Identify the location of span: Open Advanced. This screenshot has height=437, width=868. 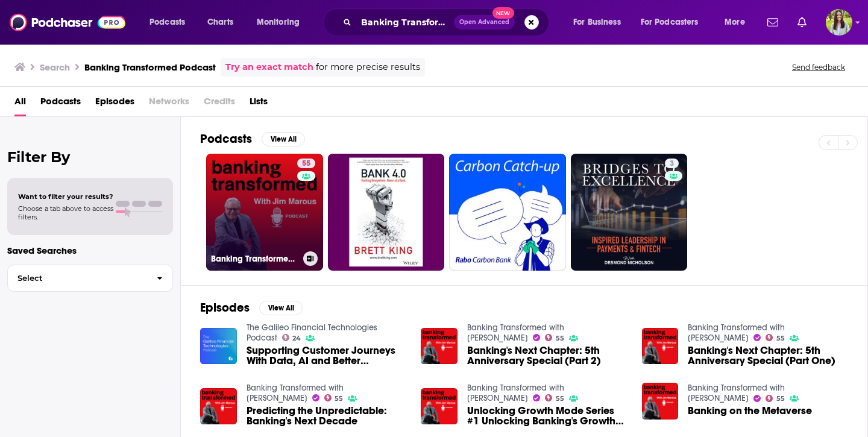
(484, 22).